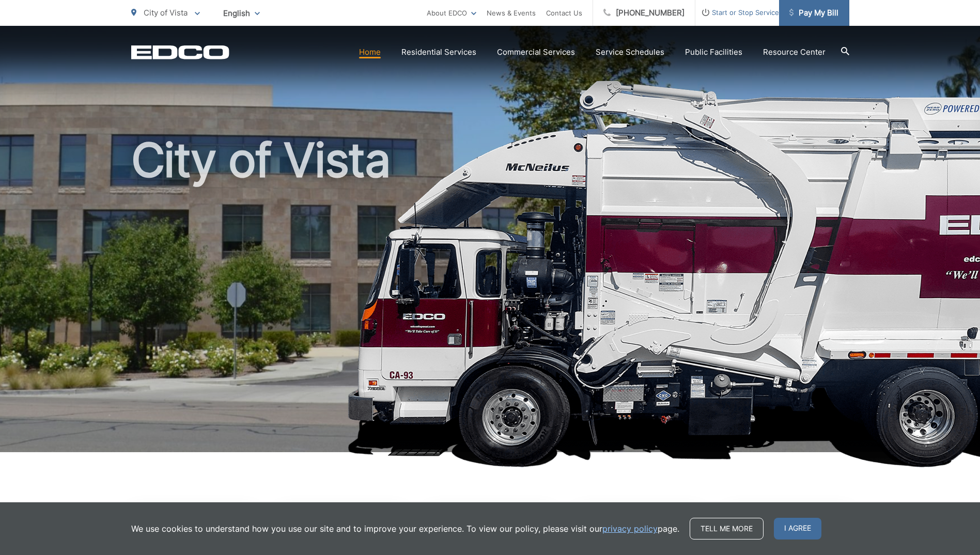 The image size is (980, 555). Describe the element at coordinates (438, 52) in the screenshot. I see `a: Residential Services` at that location.